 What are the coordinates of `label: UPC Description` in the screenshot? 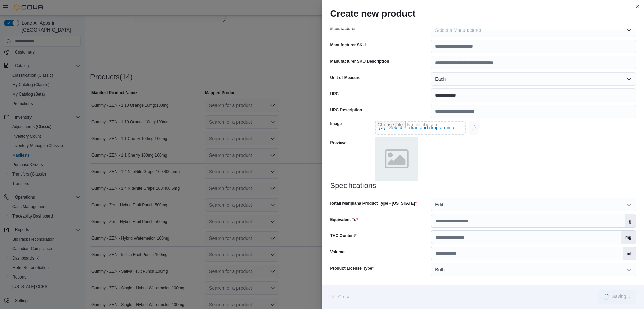 It's located at (346, 110).